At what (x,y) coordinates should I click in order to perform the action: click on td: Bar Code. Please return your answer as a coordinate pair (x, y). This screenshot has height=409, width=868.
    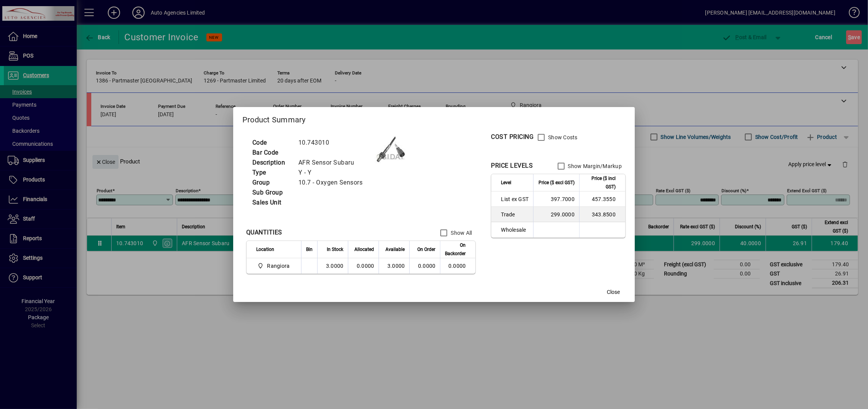
    Looking at the image, I should click on (271, 153).